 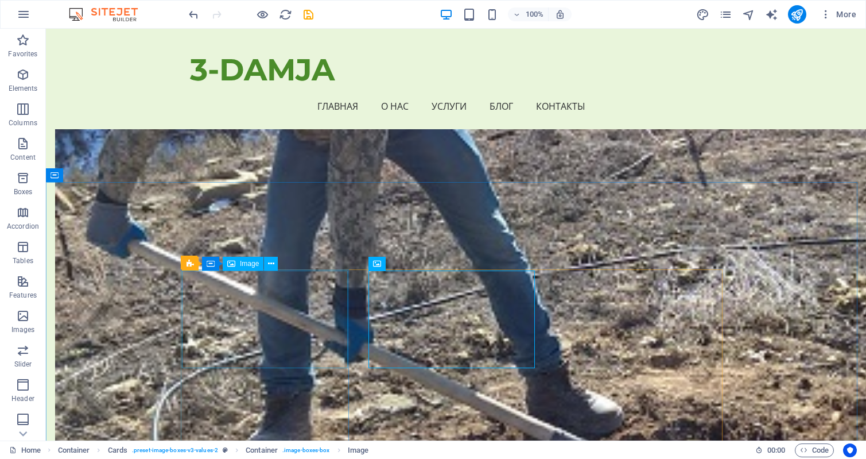 I want to click on p: Columns, so click(x=23, y=123).